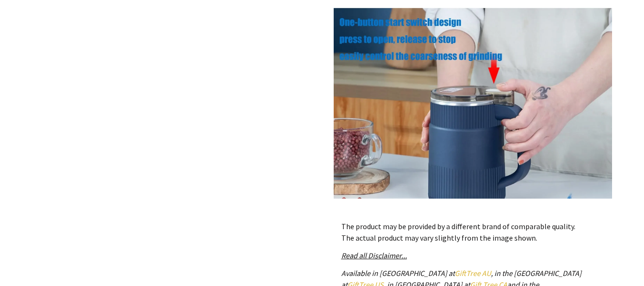 The height and width of the screenshot is (286, 644). Describe the element at coordinates (473, 273) in the screenshot. I see `a: GiftTree AU` at that location.